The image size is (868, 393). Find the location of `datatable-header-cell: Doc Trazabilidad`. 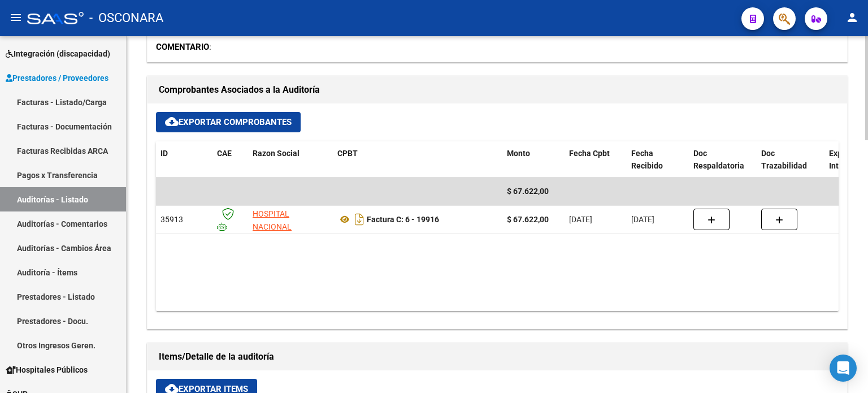

datatable-header-cell: Doc Trazabilidad is located at coordinates (791, 160).